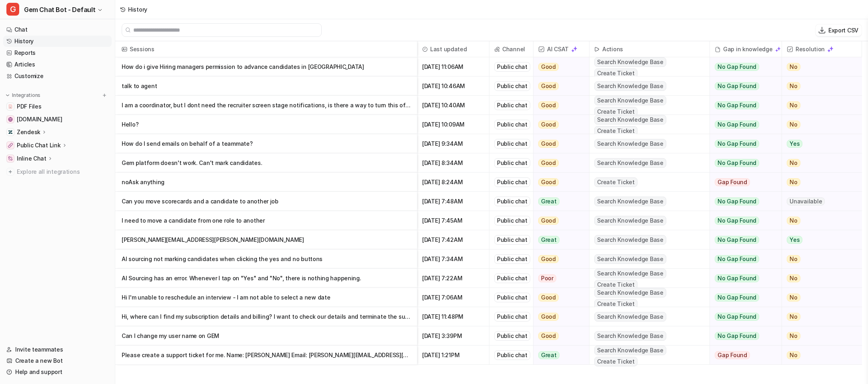 The image size is (868, 384). Describe the element at coordinates (266, 278) in the screenshot. I see `p: AI Sourcing has an error. Whenever I tap on "Yes" and "No", there is nothing happening.` at that location.